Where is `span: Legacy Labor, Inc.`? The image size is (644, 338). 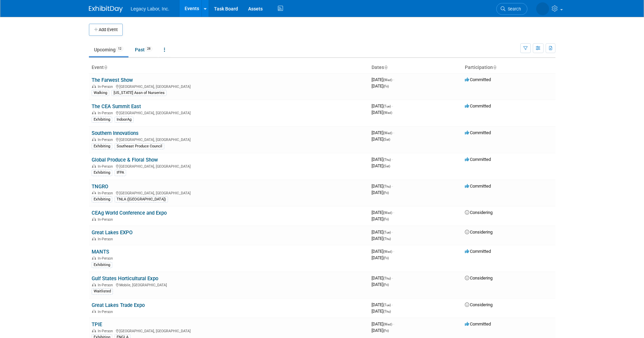 span: Legacy Labor, Inc. is located at coordinates (150, 9).